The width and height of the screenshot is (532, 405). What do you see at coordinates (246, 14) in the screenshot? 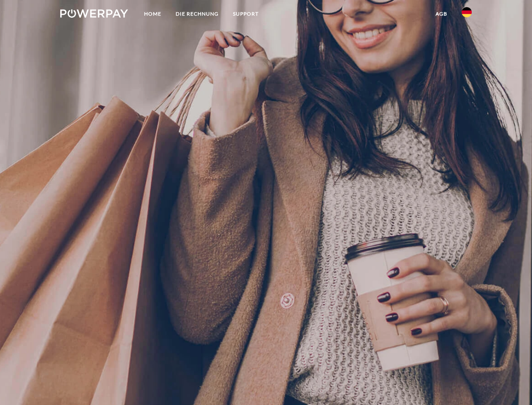
I see `a: SUPPORT` at bounding box center [246, 14].